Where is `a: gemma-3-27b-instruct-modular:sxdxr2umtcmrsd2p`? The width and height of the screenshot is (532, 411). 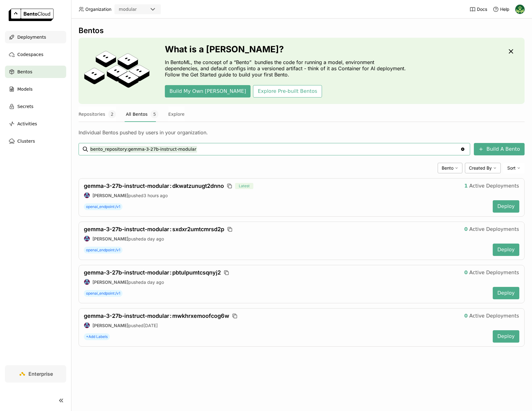
a: gemma-3-27b-instruct-modular:sxdxr2umtcmrsd2p is located at coordinates (154, 229).